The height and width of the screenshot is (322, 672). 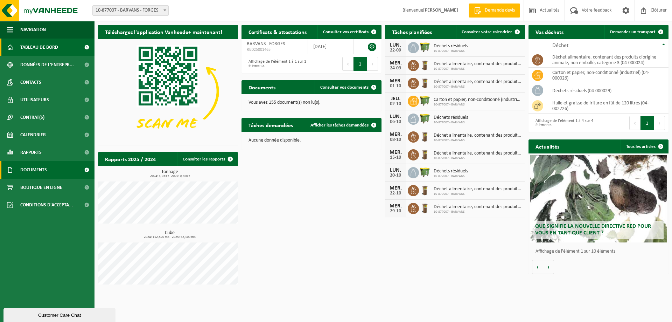 What do you see at coordinates (343, 125) in the screenshot?
I see `a: Afficher les tâches demandées` at bounding box center [343, 125].